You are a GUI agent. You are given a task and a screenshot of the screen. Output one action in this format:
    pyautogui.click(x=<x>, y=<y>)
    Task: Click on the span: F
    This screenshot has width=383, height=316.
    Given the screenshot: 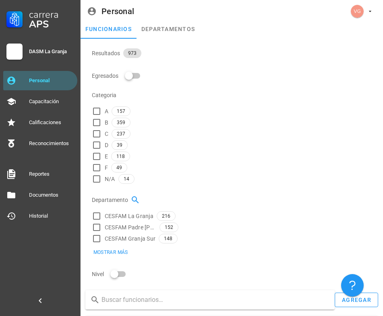 What is the action you would take?
    pyautogui.click(x=106, y=167)
    